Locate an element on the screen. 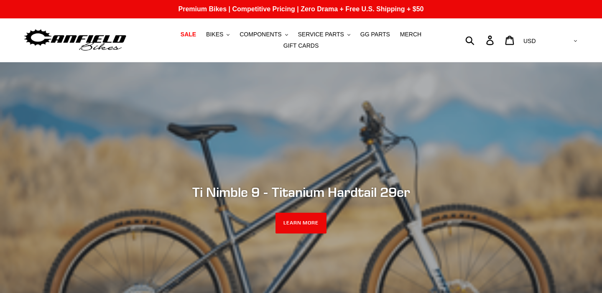 This screenshot has height=293, width=602. button: SERVICE PARTS is located at coordinates (323, 34).